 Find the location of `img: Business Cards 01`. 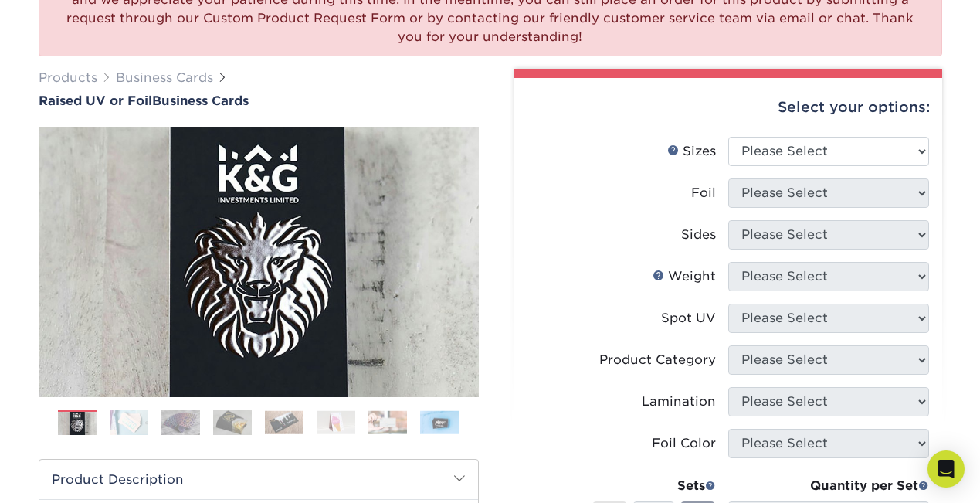

img: Business Cards 01 is located at coordinates (78, 423).